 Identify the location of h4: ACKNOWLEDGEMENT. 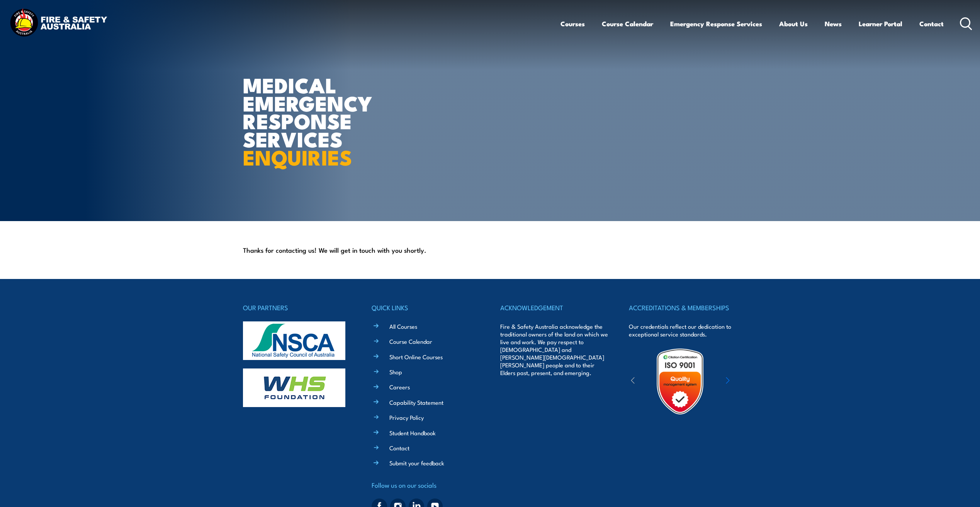
(555, 307).